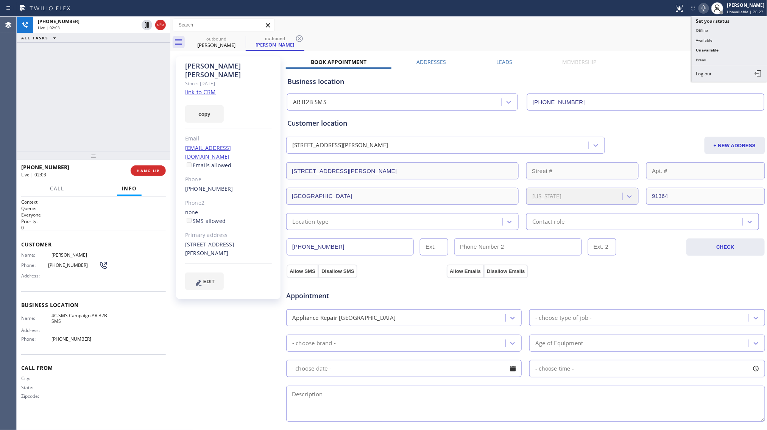  I want to click on a: link to CRM, so click(200, 92).